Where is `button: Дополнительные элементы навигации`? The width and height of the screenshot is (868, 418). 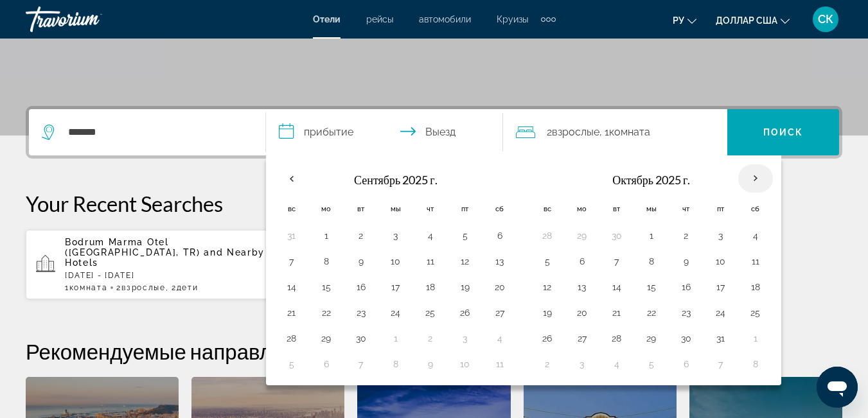
button: Дополнительные элементы навигации is located at coordinates (548, 19).